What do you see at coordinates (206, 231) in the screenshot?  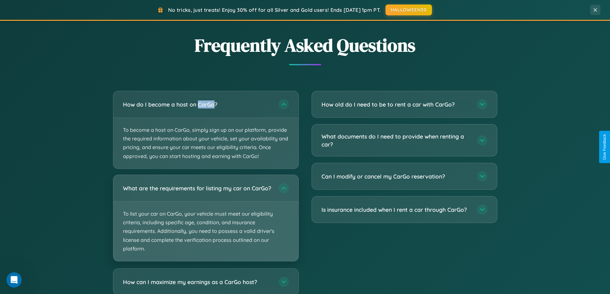 I see `p: To list your car on CarGo, your vehicle must meet our eligibility criteria, including specific ag...` at bounding box center [206, 231].